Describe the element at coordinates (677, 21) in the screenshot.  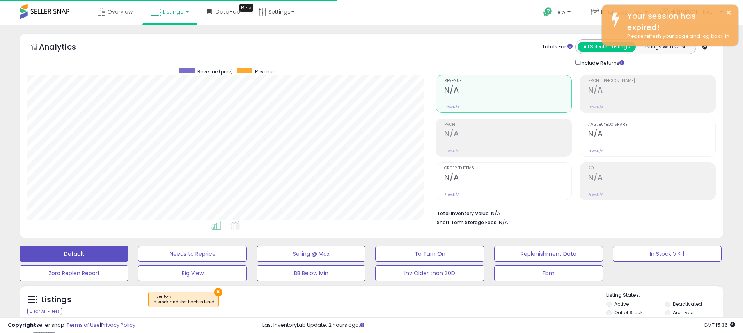
I see `div: Your session has expired!` at that location.